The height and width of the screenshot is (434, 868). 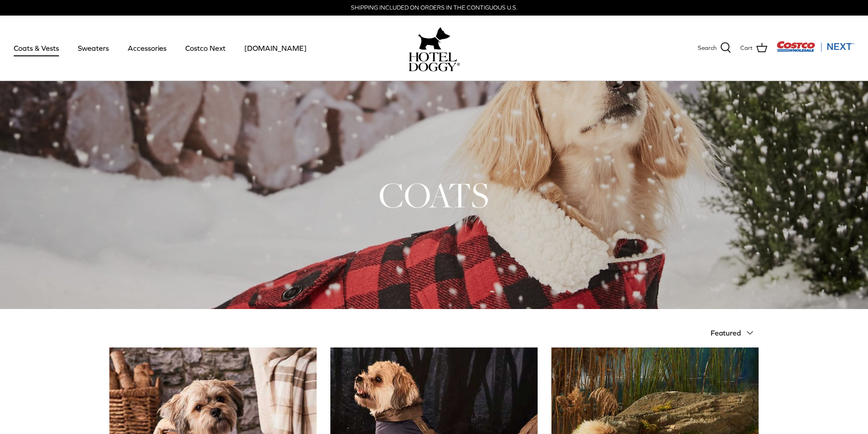 What do you see at coordinates (726, 332) in the screenshot?
I see `span: Featured` at bounding box center [726, 332].